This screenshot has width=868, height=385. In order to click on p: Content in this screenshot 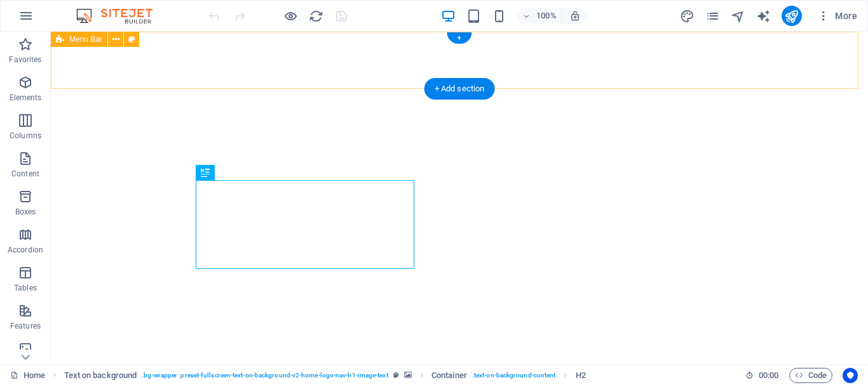, I will do `click(25, 174)`.